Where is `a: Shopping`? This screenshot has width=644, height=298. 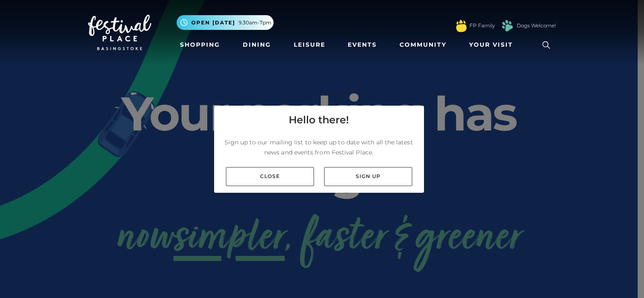 a: Shopping is located at coordinates (200, 45).